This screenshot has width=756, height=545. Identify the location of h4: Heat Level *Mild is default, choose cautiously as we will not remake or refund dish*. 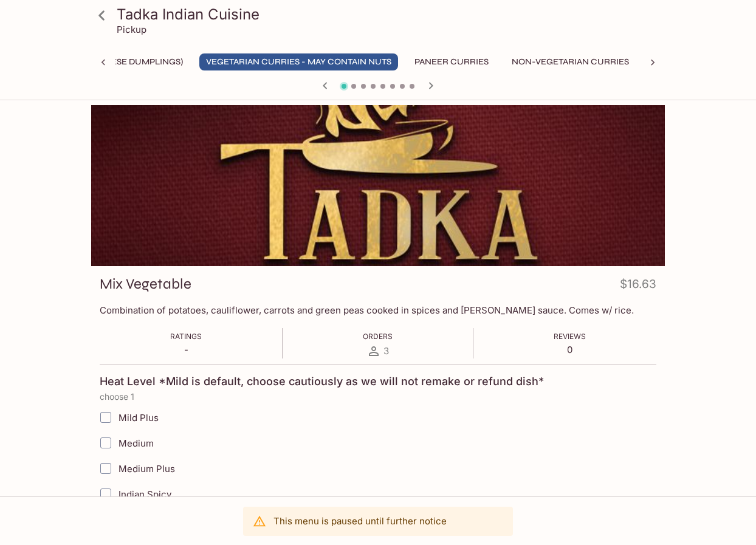
(322, 382).